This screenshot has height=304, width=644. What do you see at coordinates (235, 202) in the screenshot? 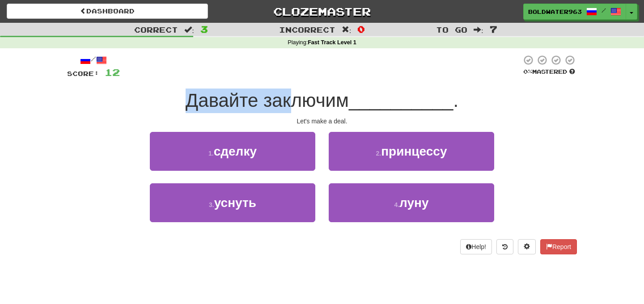
I see `span: уснуть` at bounding box center [235, 202].